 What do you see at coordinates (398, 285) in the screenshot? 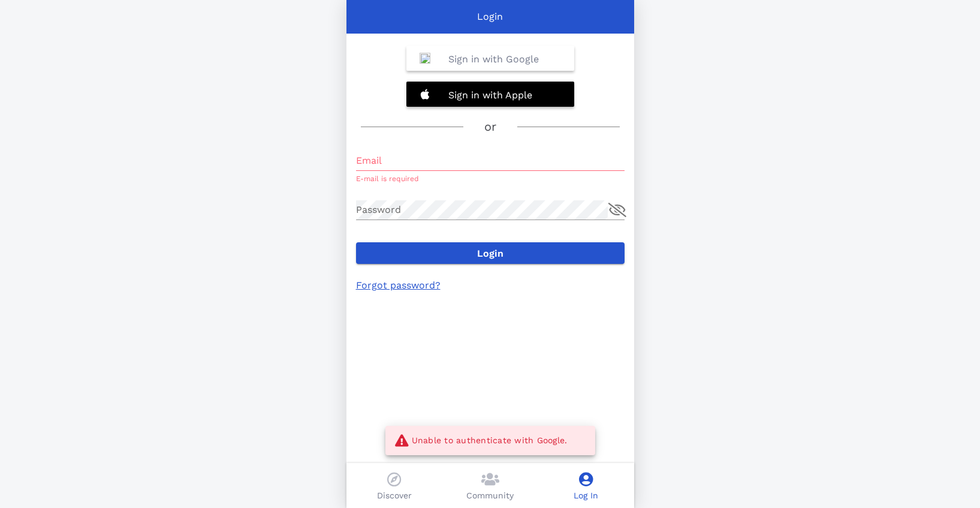
I see `a: Forgot password?` at bounding box center [398, 285].